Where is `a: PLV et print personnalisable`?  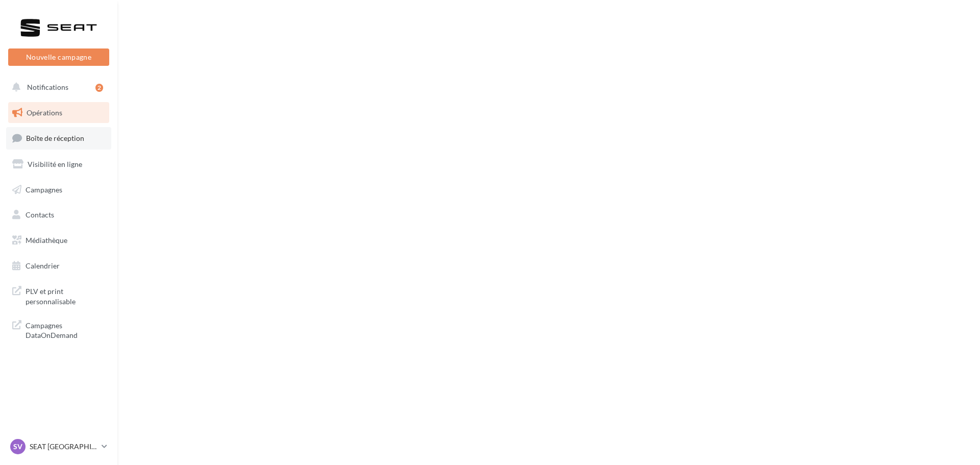 a: PLV et print personnalisable is located at coordinates (58, 295).